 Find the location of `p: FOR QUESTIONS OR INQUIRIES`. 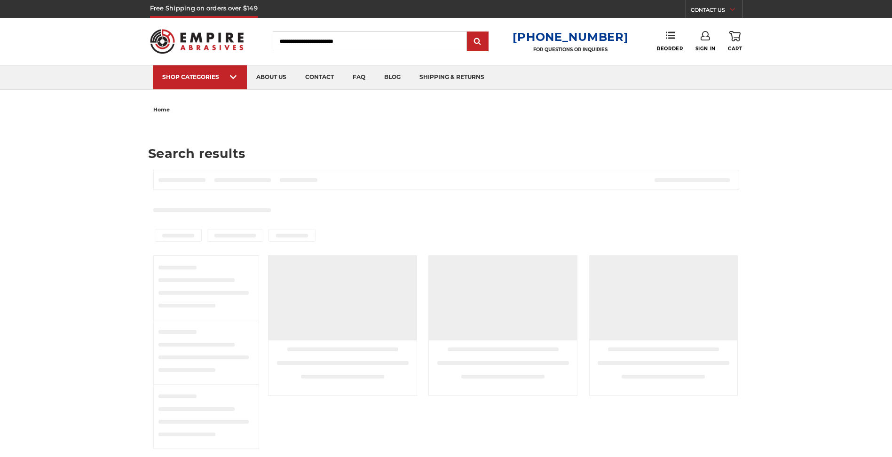

p: FOR QUESTIONS OR INQUIRIES is located at coordinates (570, 49).